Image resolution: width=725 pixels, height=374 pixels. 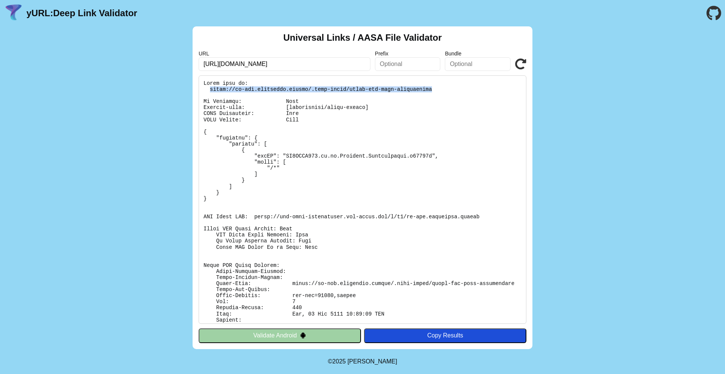 I want to click on a: yURL:Deep Link Validator, so click(x=82, y=13).